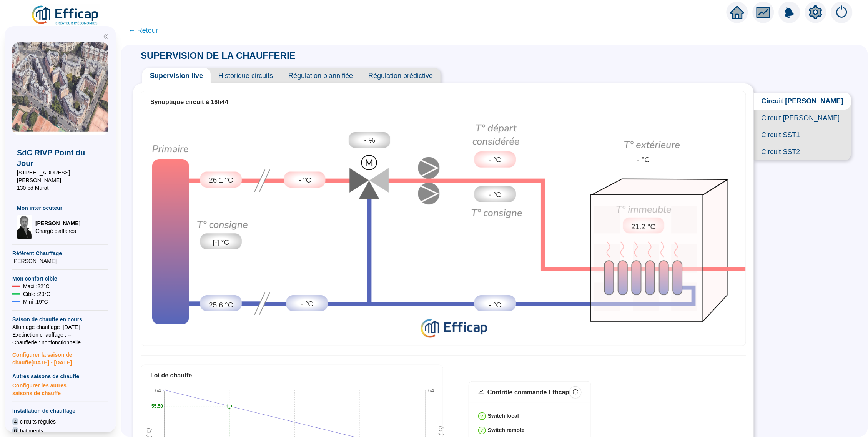 This screenshot has height=437, width=868. Describe the element at coordinates (61, 335) in the screenshot. I see `span: Exctinction chauffage : --` at that location.